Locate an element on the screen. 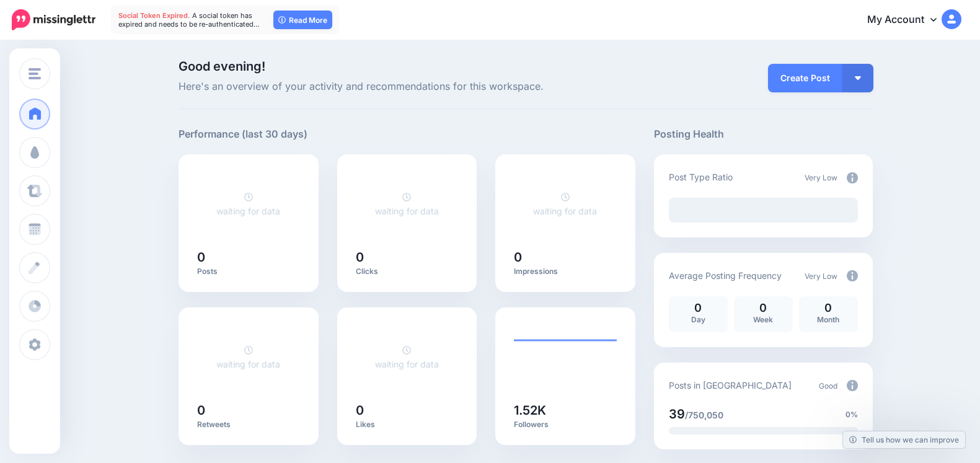  img: menu.png is located at coordinates (35, 74).